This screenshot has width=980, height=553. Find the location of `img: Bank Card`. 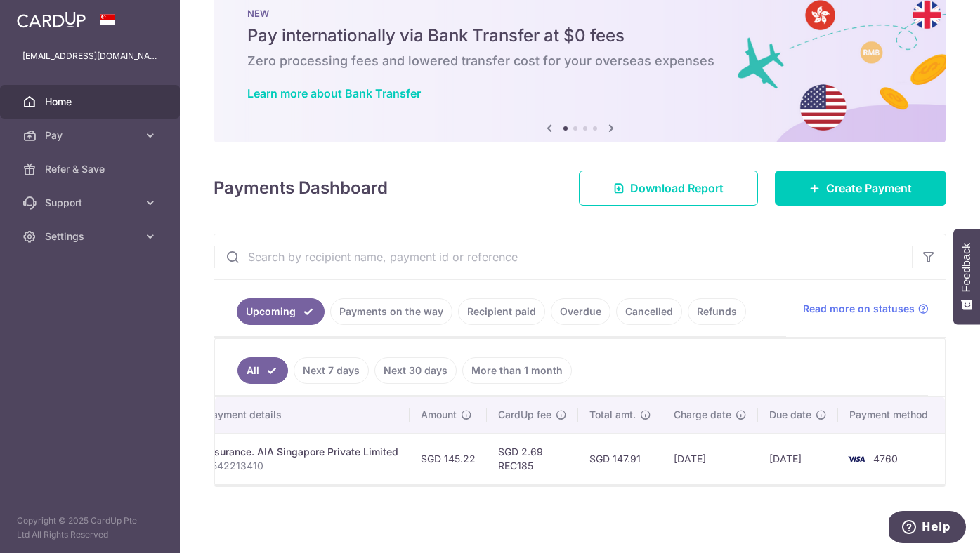

img: Bank Card is located at coordinates (857, 459).